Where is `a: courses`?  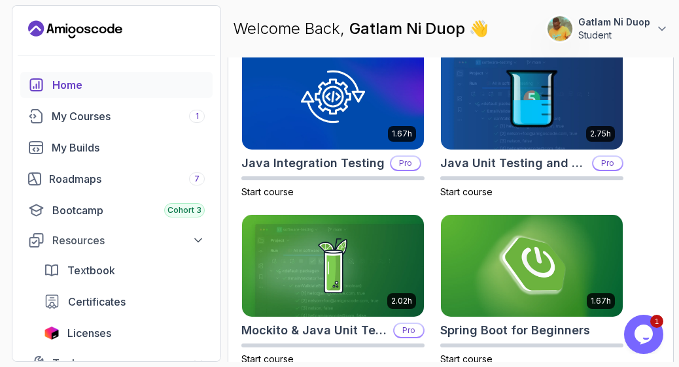 a: courses is located at coordinates (116, 116).